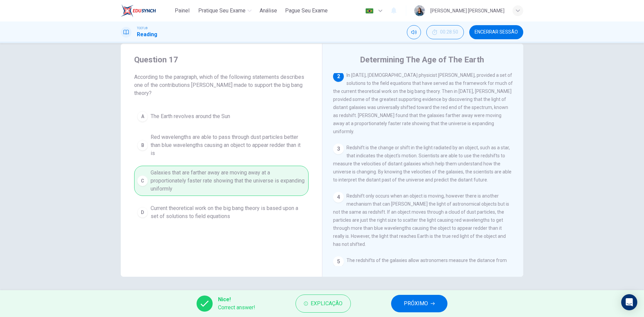  I want to click on span: Redshift is the change or shift in the light radiated by an object, such as a star, that indicate..., so click(422, 163).